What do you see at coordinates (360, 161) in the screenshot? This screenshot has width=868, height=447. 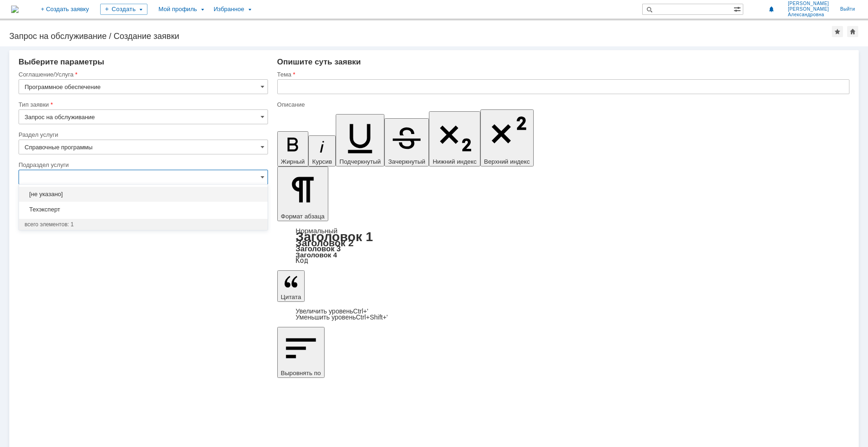 I see `span: Подчеркнутый` at bounding box center [360, 161].